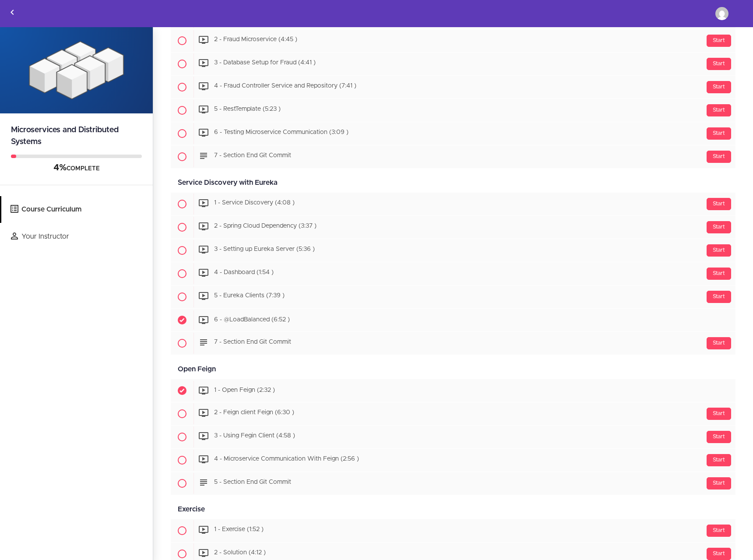 The image size is (753, 560). What do you see at coordinates (60, 168) in the screenshot?
I see `span: 4%` at bounding box center [60, 168].